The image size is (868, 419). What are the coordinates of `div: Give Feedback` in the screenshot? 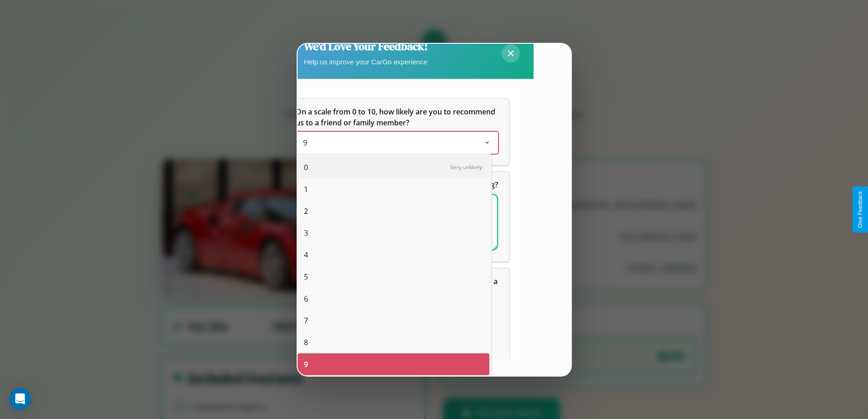 It's located at (861, 209).